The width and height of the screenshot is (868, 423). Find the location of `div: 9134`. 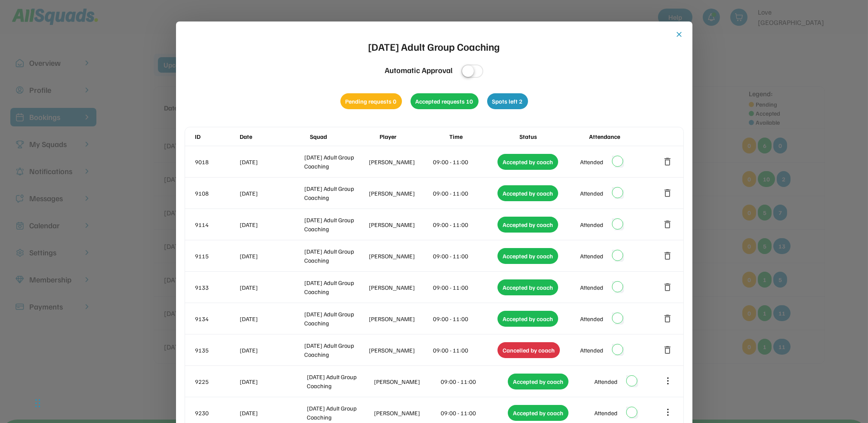

div: 9134 is located at coordinates (217, 318).